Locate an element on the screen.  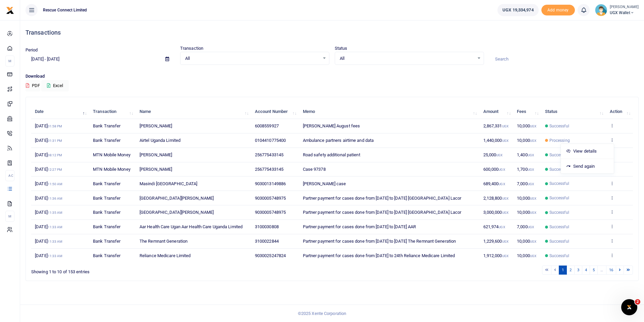
a: 2 is located at coordinates (571, 270).